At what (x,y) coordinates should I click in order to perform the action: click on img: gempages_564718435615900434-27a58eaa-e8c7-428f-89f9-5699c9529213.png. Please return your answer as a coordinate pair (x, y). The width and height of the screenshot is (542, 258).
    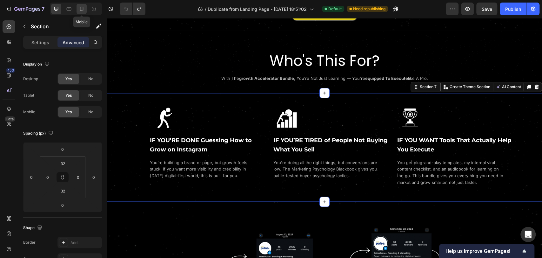
    Looking at the image, I should click on (225, 100).